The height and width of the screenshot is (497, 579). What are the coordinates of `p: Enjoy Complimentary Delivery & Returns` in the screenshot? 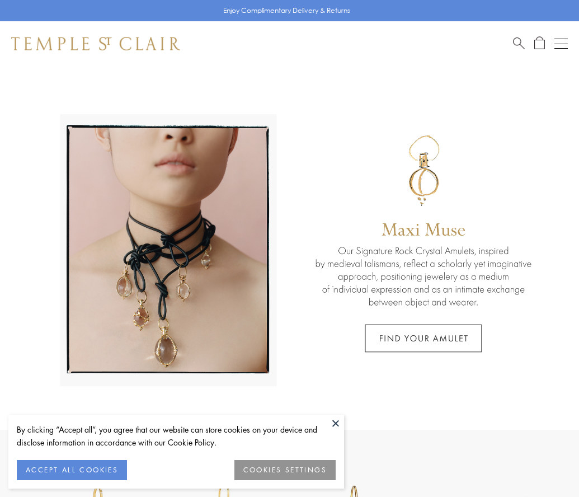 It's located at (287, 11).